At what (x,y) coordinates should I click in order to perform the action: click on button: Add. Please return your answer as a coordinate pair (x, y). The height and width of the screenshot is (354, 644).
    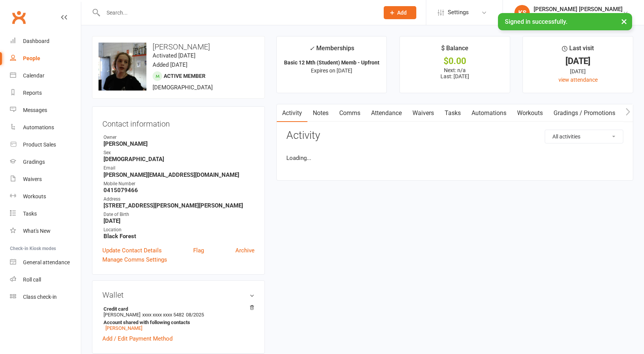
    Looking at the image, I should click on (400, 13).